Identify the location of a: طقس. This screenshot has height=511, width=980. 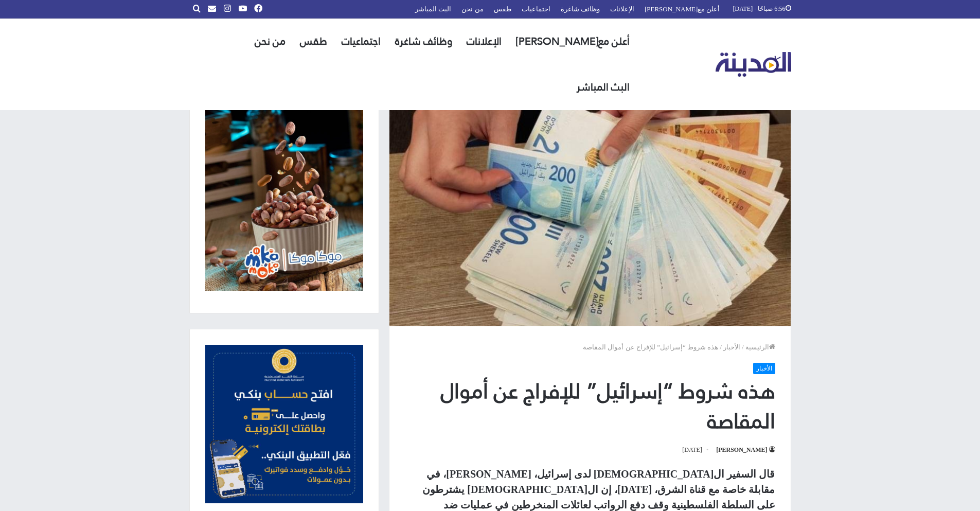
(313, 41).